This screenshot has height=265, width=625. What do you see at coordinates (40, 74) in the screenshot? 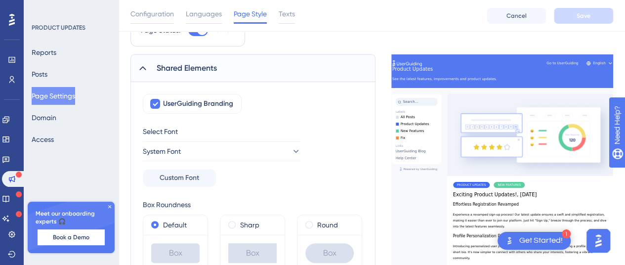
I see `button: Posts` at bounding box center [40, 74].